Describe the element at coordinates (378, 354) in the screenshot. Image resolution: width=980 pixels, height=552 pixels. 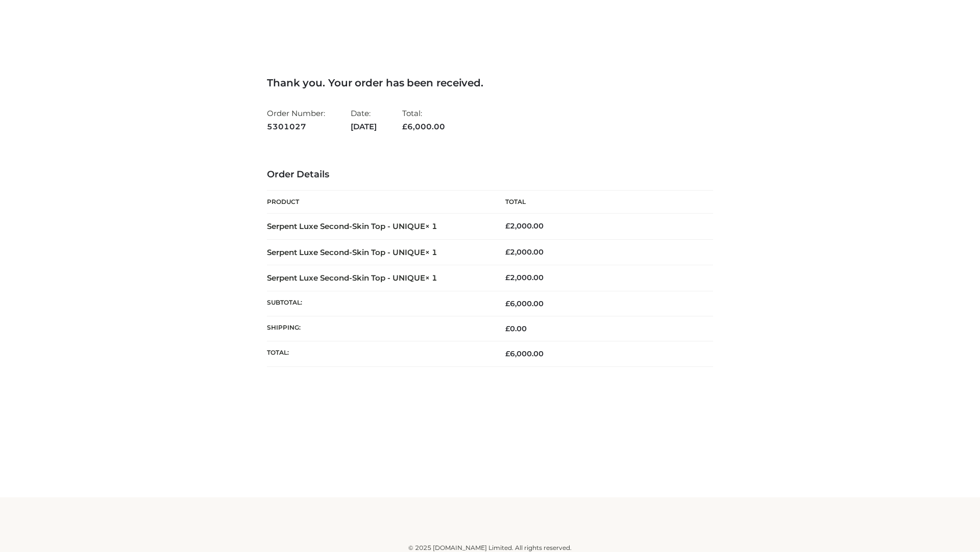
I see `th: Total:` at that location.